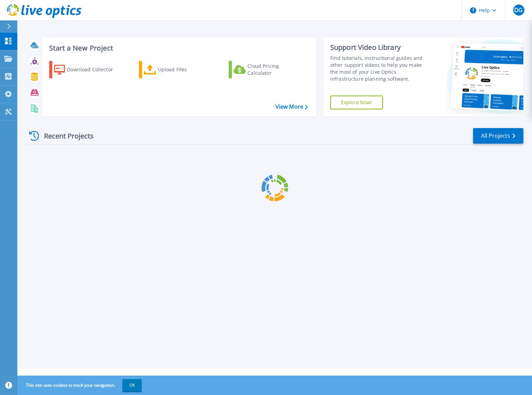 The width and height of the screenshot is (532, 395). What do you see at coordinates (186, 70) in the screenshot?
I see `div: Upload Files` at bounding box center [186, 70].